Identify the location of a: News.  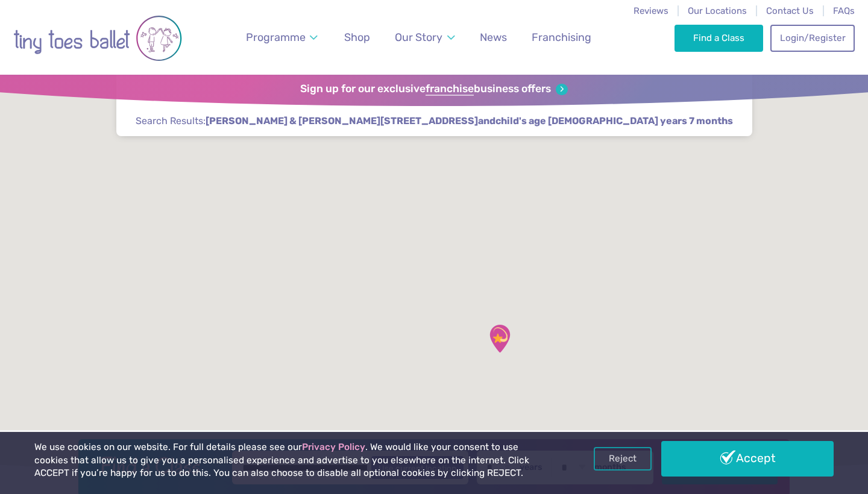
(493, 37).